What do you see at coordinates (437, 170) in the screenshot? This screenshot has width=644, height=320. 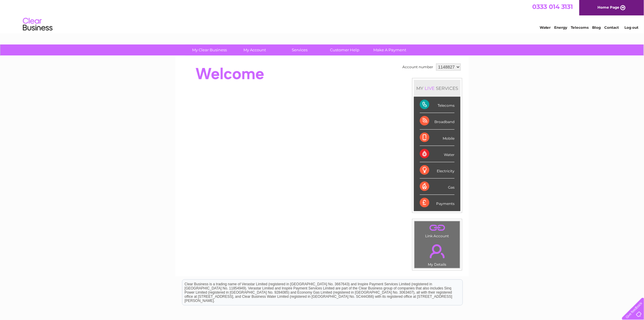 I see `div: Electricity` at bounding box center [437, 170].